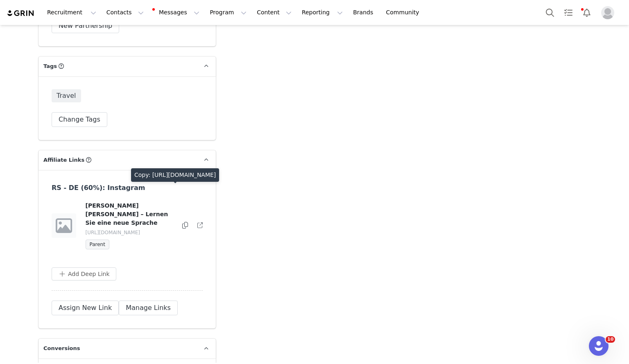 The height and width of the screenshot is (364, 629). What do you see at coordinates (177, 12) in the screenshot?
I see `button: Messages` at bounding box center [177, 12].